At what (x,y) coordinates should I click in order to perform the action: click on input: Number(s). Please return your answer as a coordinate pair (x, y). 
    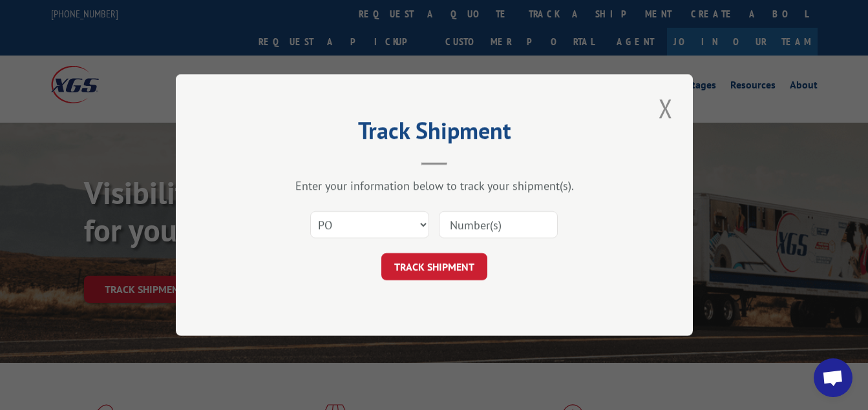
    Looking at the image, I should click on (498, 225).